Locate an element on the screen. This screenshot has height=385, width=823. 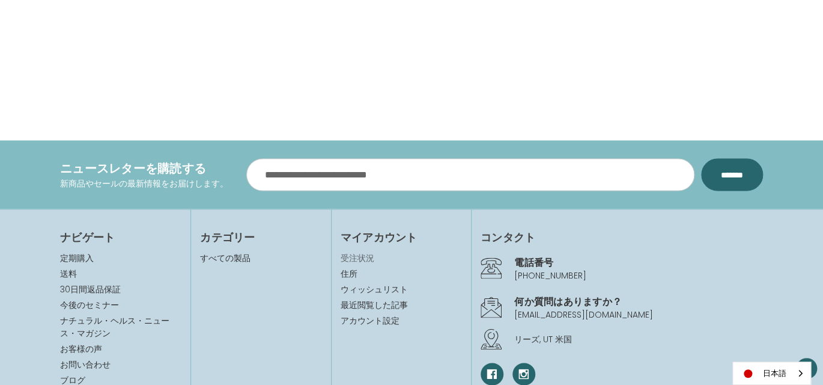
aside: Language selected: 日本語 is located at coordinates (772, 373).